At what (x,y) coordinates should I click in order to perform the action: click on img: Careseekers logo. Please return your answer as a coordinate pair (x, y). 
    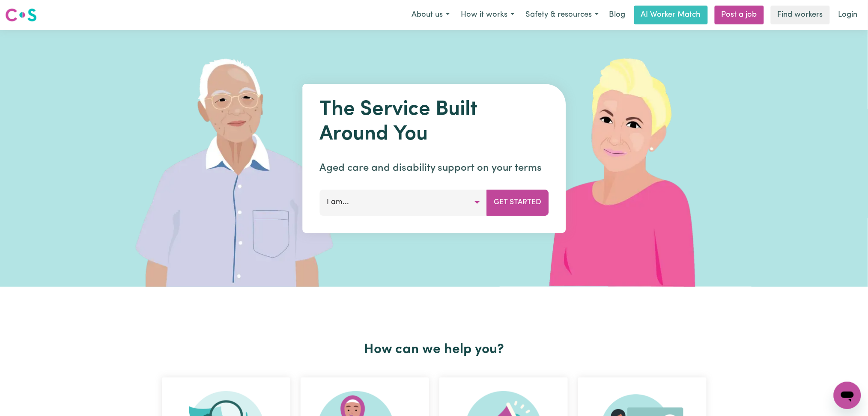
    Looking at the image, I should click on (21, 15).